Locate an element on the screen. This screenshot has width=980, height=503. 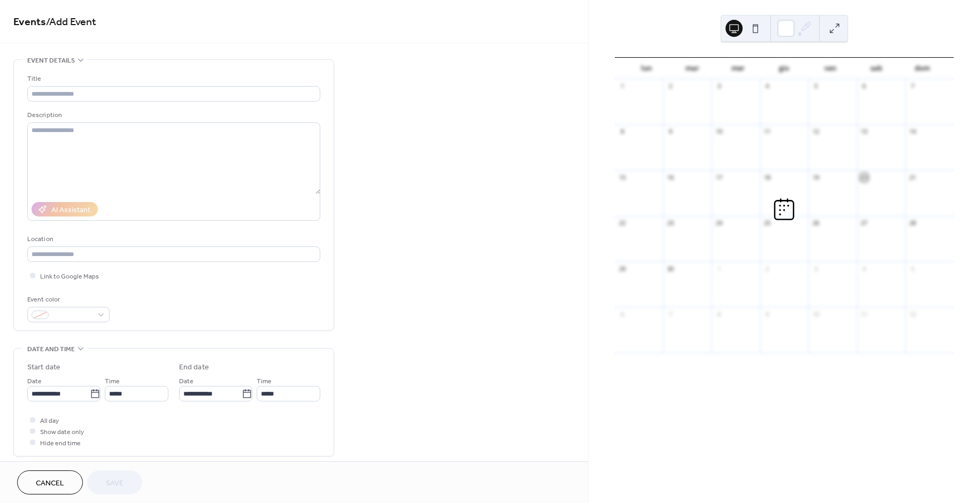
div: 20 is located at coordinates (864, 177).